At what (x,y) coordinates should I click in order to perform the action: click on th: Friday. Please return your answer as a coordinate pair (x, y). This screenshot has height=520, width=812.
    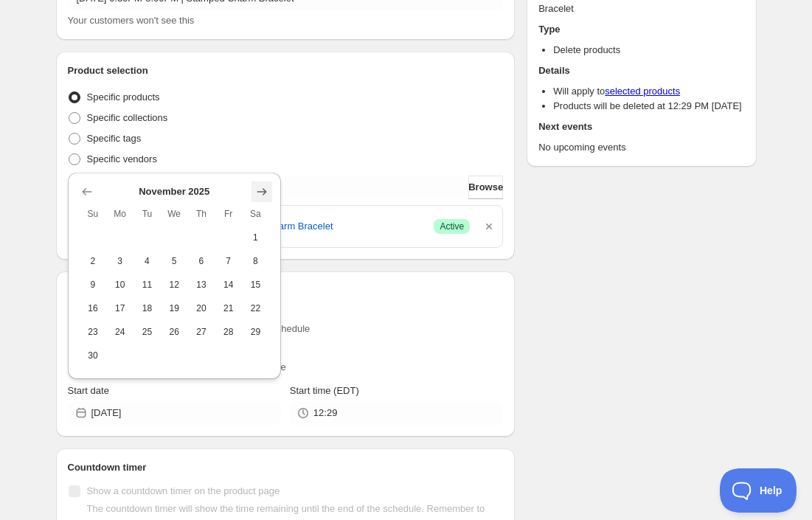
    Looking at the image, I should click on (228, 214).